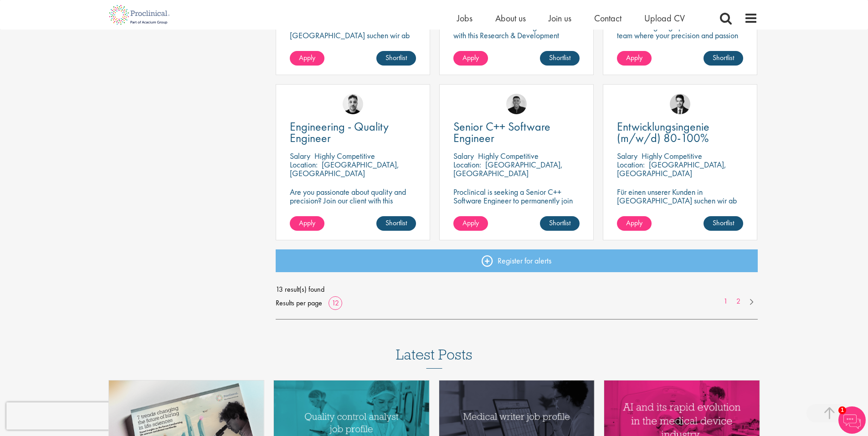  Describe the element at coordinates (680, 104) in the screenshot. I see `img: Thomas Wenig` at that location.